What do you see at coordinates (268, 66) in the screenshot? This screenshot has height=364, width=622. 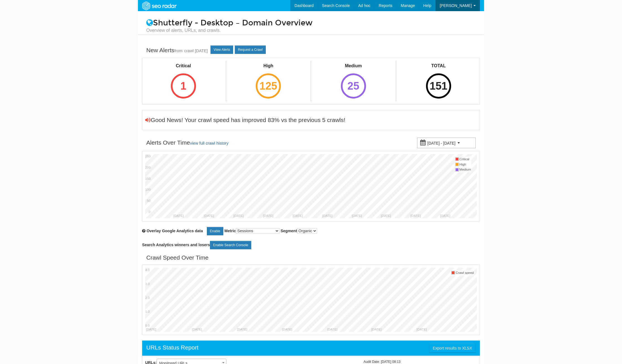 I see `div: High` at bounding box center [268, 66].